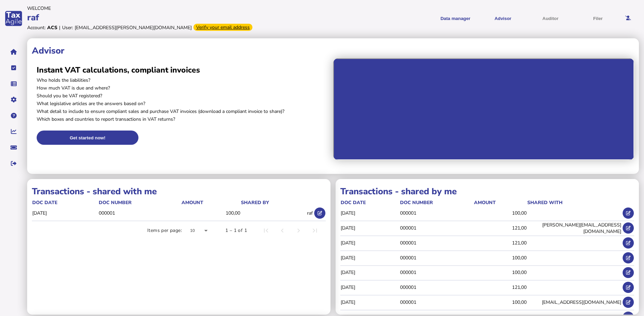 This screenshot has height=316, width=644. What do you see at coordinates (179, 191) in the screenshot?
I see `h1: Transactions - shared with me` at bounding box center [179, 191].